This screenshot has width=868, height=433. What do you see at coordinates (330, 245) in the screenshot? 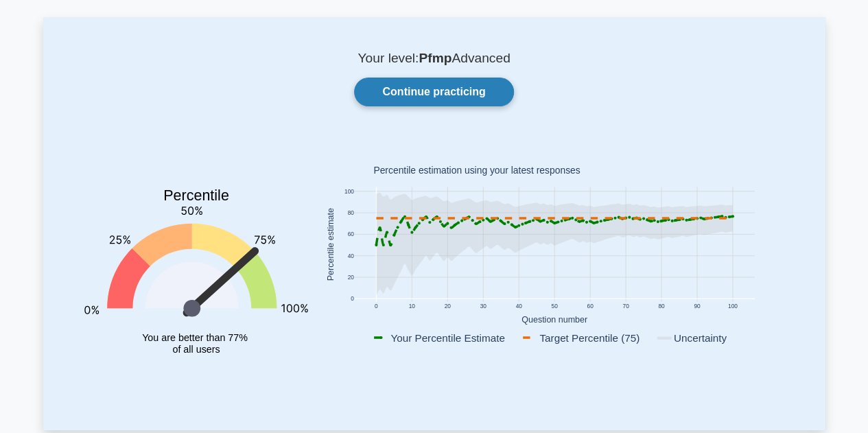
I see `text: Percentile estimate` at bounding box center [330, 245].